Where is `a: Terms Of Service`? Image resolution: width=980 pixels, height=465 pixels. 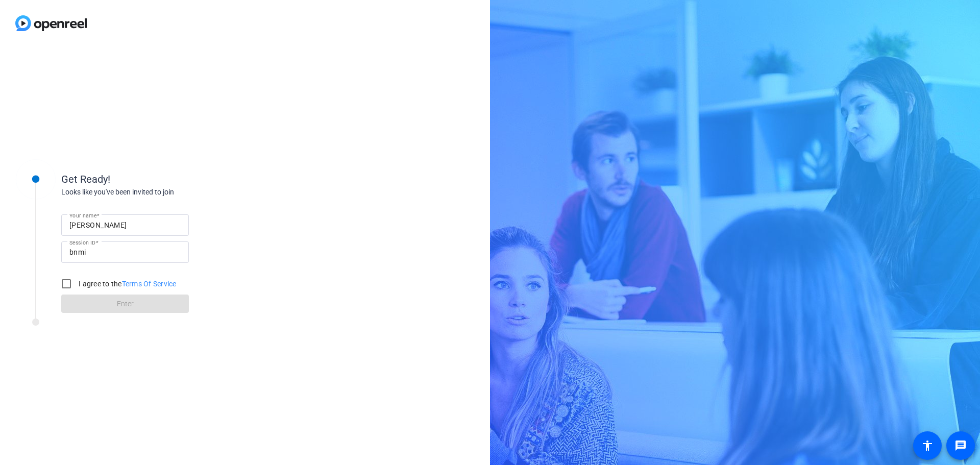 a: Terms Of Service is located at coordinates (149, 284).